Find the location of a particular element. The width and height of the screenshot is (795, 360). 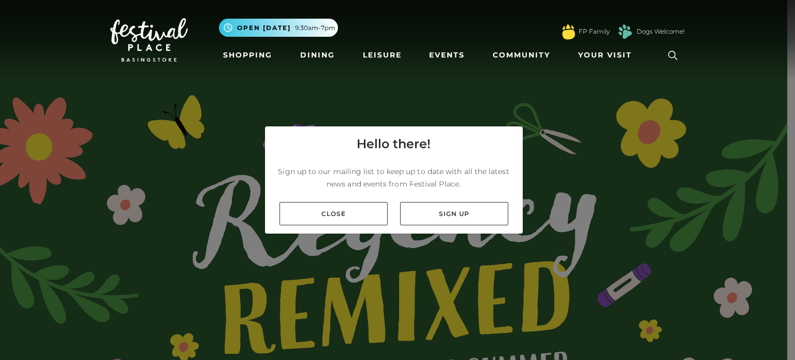

p: Sign up to our mailing list to keep up to date with all the latest news and events from Festival ... is located at coordinates (394, 178).